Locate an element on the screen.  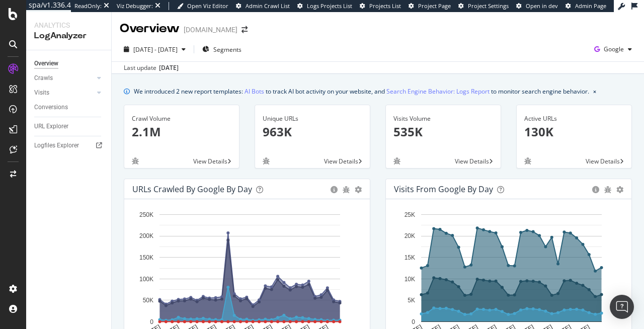
div: LogAnalyzer is located at coordinates (68, 36).